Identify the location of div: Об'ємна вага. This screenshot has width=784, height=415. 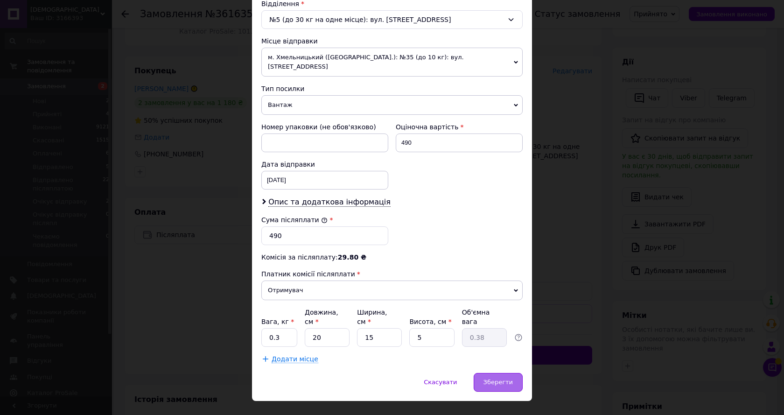
(484, 317).